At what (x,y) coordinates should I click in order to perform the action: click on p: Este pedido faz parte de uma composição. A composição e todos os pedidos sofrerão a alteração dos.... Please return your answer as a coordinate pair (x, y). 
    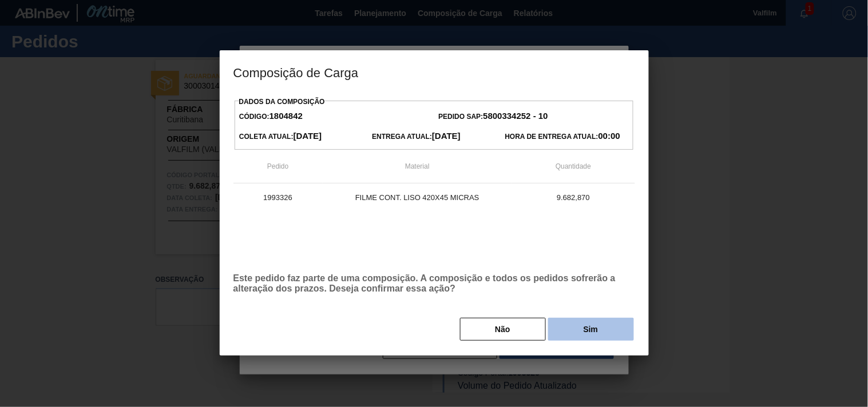
    Looking at the image, I should click on (434, 284).